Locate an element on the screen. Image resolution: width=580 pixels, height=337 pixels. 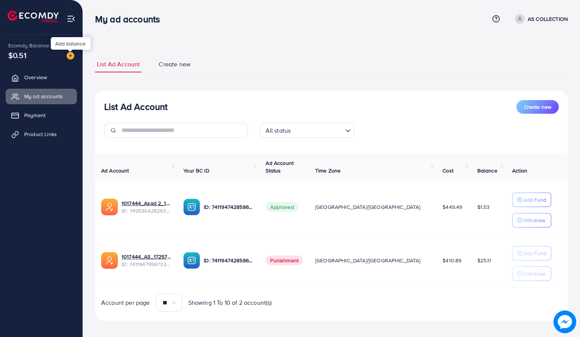
span: ID: 7411947956733263888 is located at coordinates (146, 264).